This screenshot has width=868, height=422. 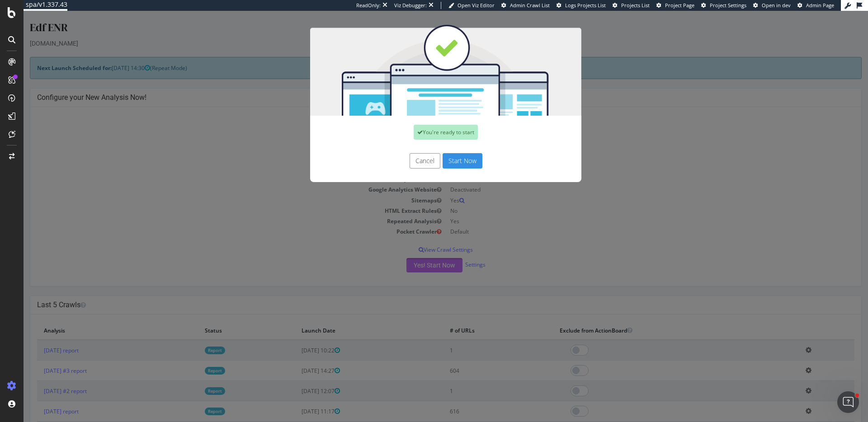 What do you see at coordinates (679, 5) in the screenshot?
I see `span: Project Page` at bounding box center [679, 5].